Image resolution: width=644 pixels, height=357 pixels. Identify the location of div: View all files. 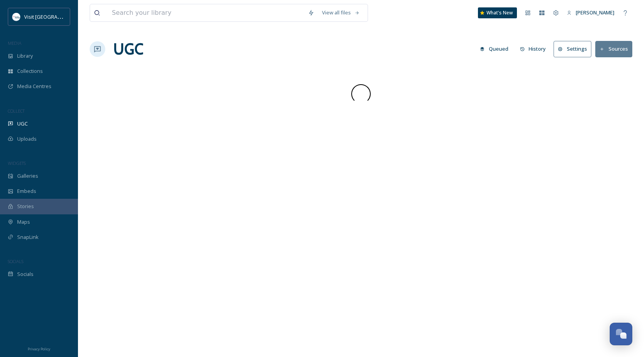
(341, 12).